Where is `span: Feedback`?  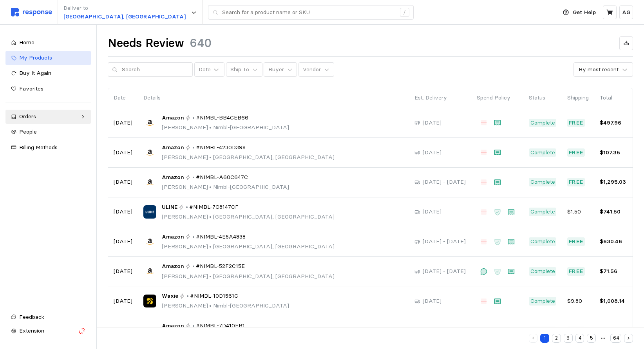
span: Feedback is located at coordinates (32, 317).